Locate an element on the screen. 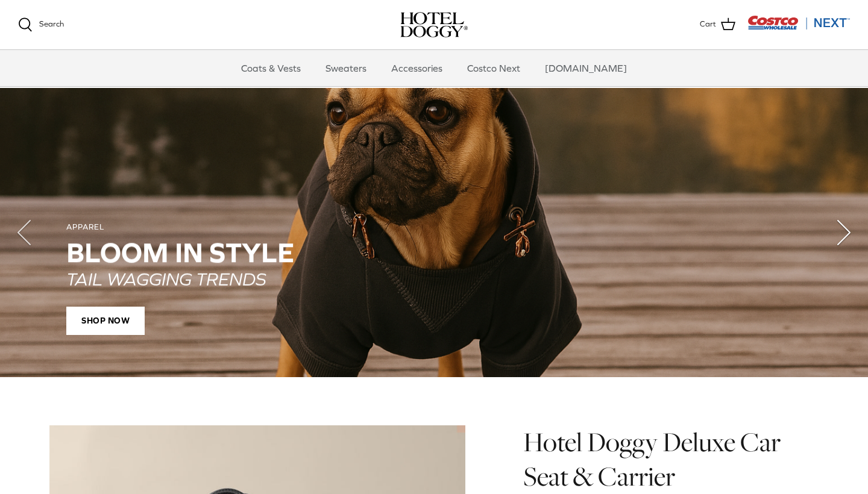 Image resolution: width=868 pixels, height=494 pixels. div: APPAREL is located at coordinates (434, 227).